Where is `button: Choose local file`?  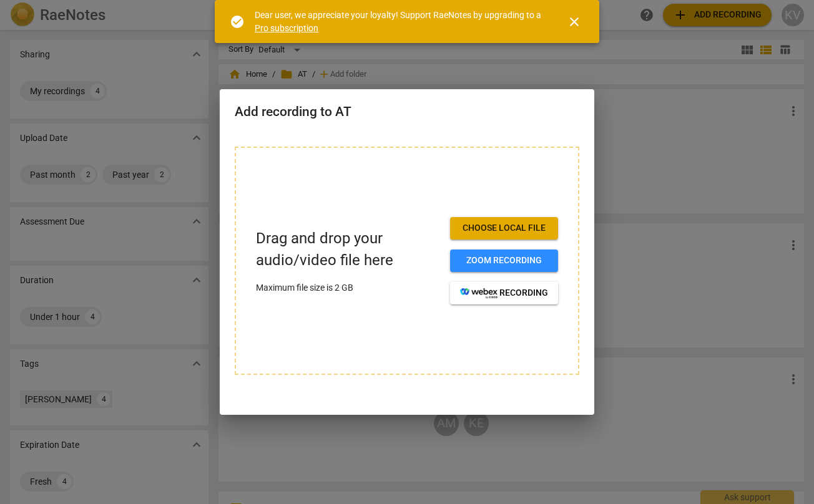
button: Choose local file is located at coordinates (504, 228).